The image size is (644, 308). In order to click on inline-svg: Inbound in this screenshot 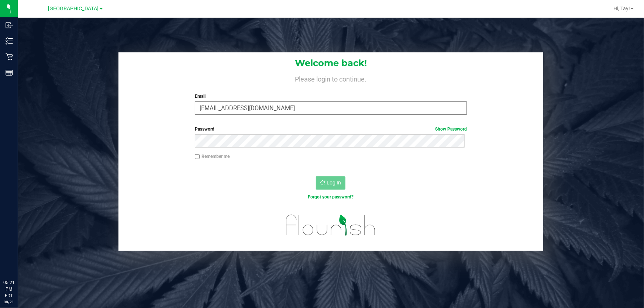, I will do `click(9, 25)`.